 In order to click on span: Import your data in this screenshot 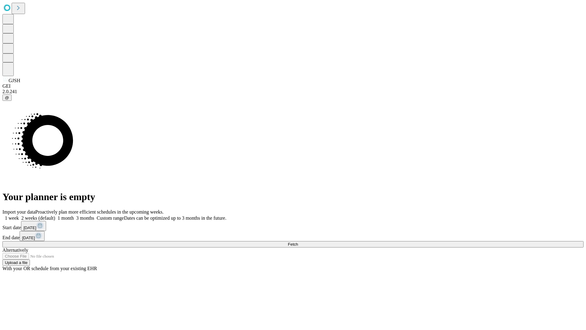, I will do `click(19, 212)`.